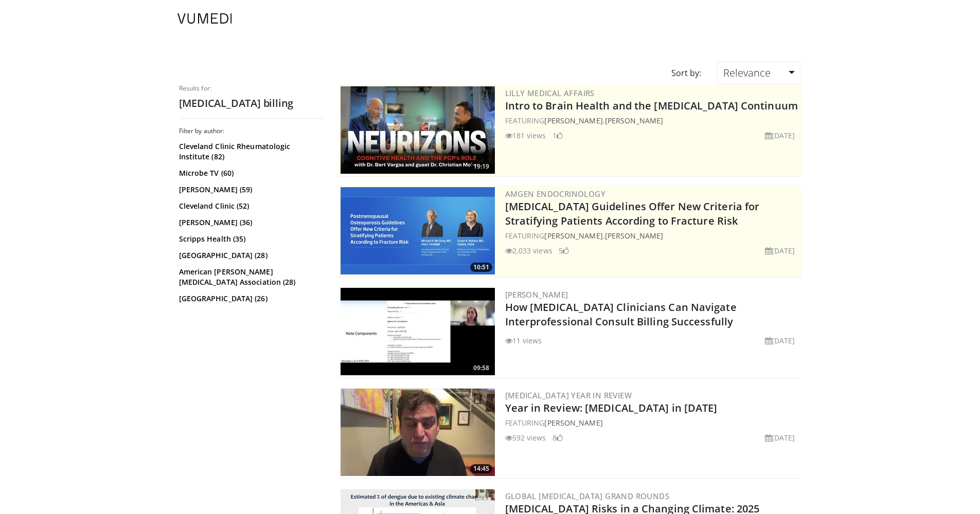 The height and width of the screenshot is (514, 980). What do you see at coordinates (526, 135) in the screenshot?
I see `li: 181 views` at bounding box center [526, 135].